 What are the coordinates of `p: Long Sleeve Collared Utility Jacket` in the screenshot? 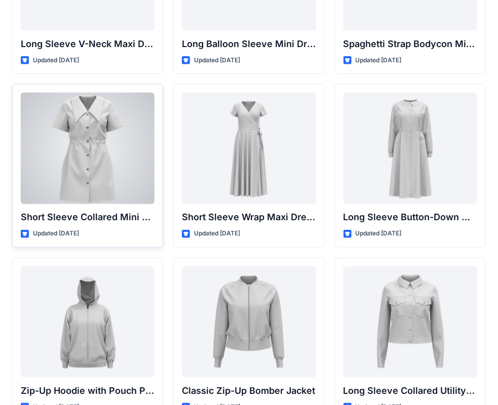 It's located at (410, 391).